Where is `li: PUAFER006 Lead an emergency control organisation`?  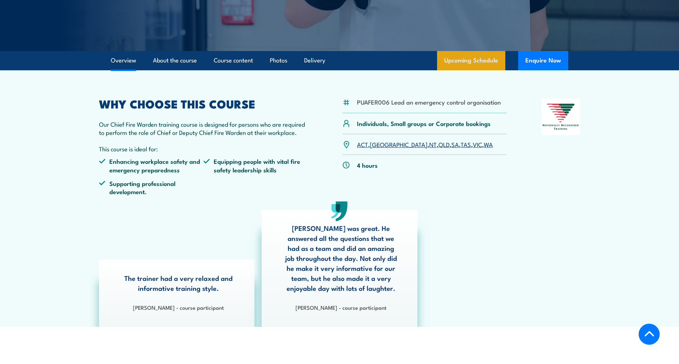
li: PUAFER006 Lead an emergency control organisation is located at coordinates (429, 102).